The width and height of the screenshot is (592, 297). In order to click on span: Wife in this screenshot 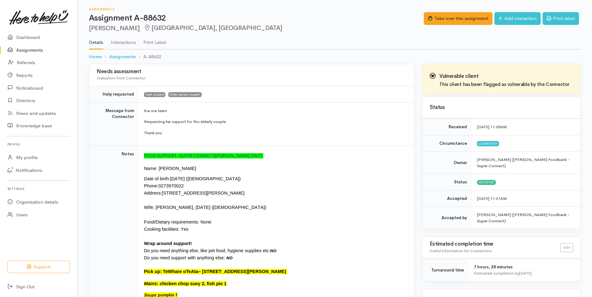, I will do `click(148, 207)`.